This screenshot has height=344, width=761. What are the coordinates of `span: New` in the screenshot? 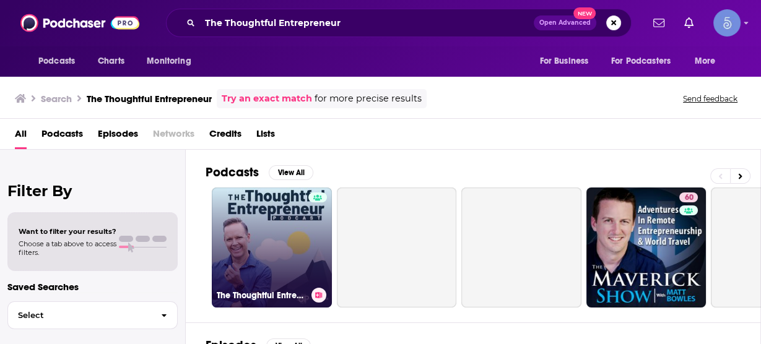 It's located at (585, 13).